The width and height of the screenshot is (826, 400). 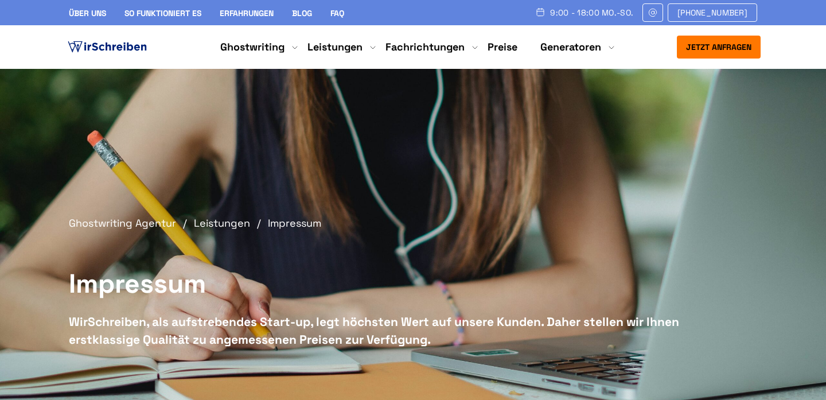 I want to click on a: Erfahrungen, so click(x=247, y=13).